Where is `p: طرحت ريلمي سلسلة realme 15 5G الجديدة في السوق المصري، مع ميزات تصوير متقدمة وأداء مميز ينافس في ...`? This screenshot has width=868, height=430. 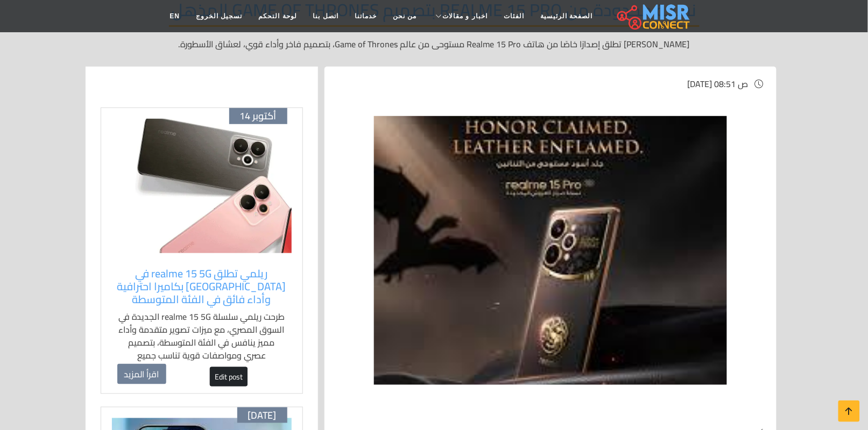 p: طرحت ريلمي سلسلة realme 15 5G الجديدة في السوق المصري، مع ميزات تصوير متقدمة وأداء مميز ينافس في ... is located at coordinates (202, 343).